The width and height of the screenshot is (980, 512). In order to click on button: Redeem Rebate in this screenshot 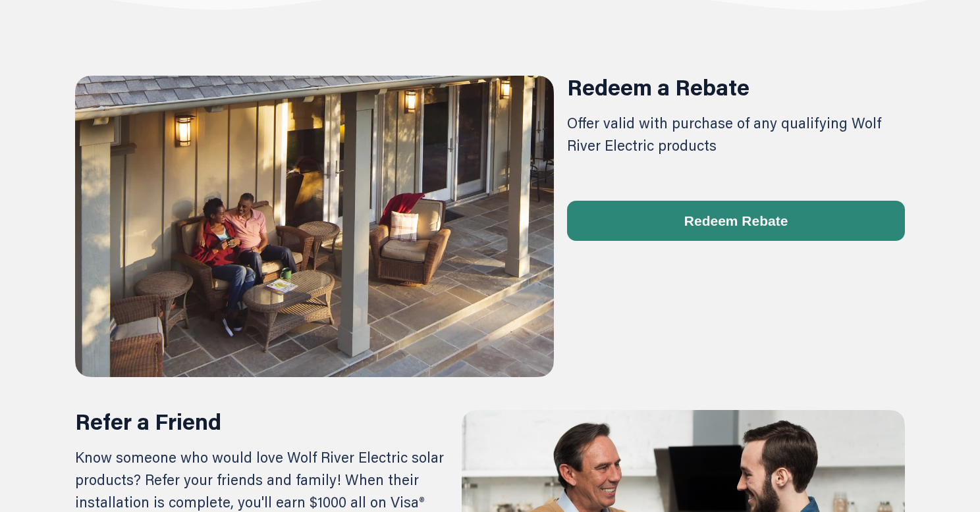, I will do `click(736, 220)`.